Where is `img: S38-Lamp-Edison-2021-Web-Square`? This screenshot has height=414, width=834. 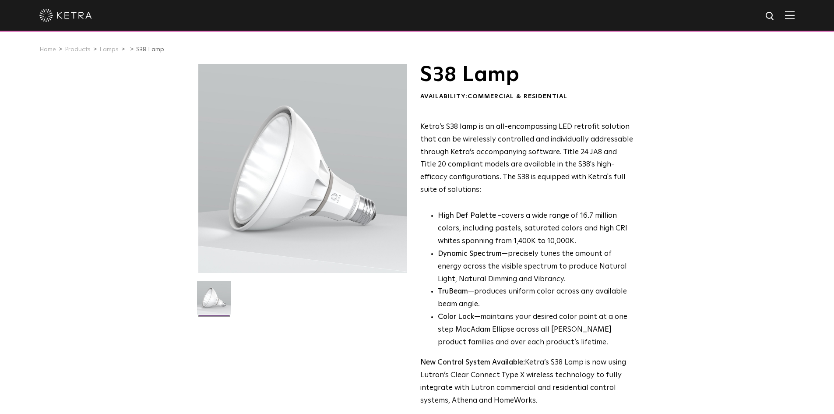
img: S38-Lamp-Edison-2021-Web-Square is located at coordinates (214, 301).